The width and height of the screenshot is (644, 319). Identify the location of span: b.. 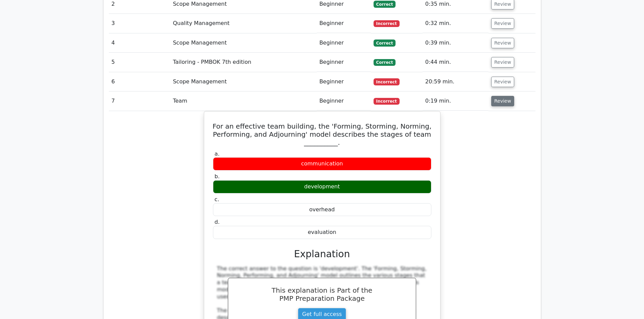
(217, 176).